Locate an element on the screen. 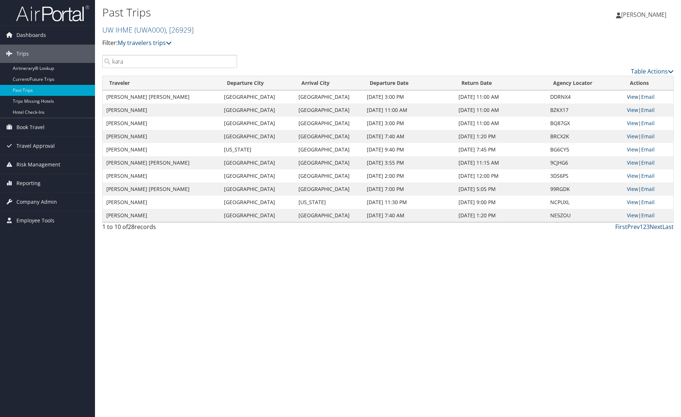  a: 1 is located at coordinates (641, 227).